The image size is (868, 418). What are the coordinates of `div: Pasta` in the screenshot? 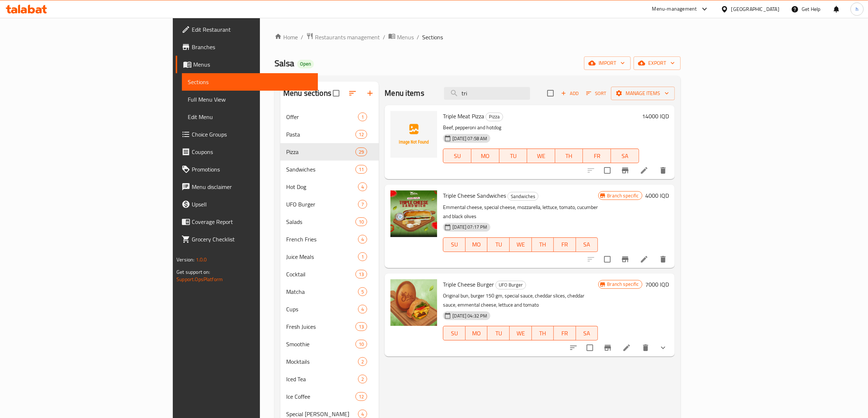 It's located at (321, 134).